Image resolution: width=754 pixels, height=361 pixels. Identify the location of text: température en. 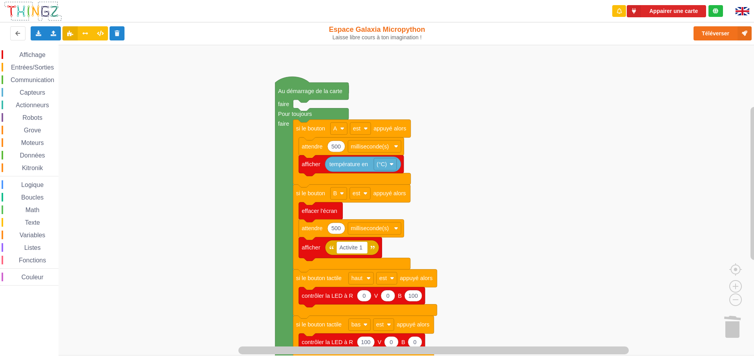
(349, 164).